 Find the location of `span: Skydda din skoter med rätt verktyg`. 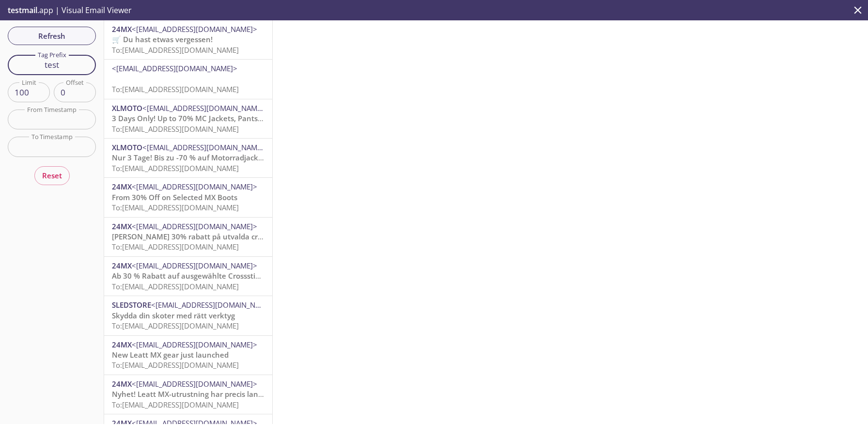

span: Skydda din skoter med rätt verktyg is located at coordinates (173, 315).